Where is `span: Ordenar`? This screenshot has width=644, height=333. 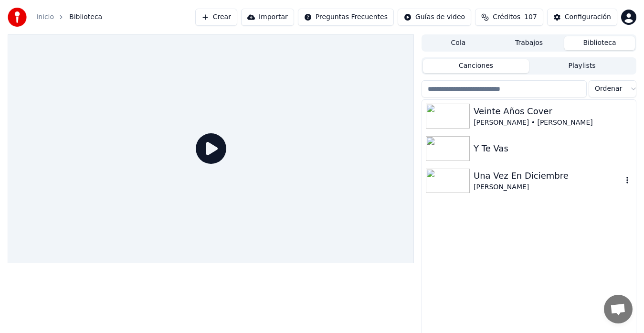
span: Ordenar is located at coordinates (609, 89).